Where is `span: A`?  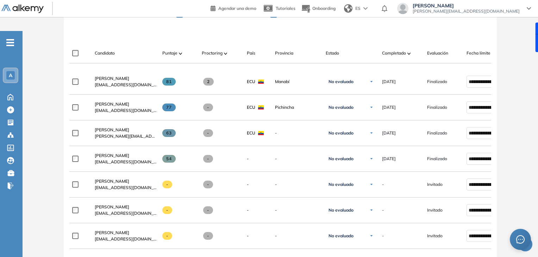 span: A is located at coordinates (11, 75).